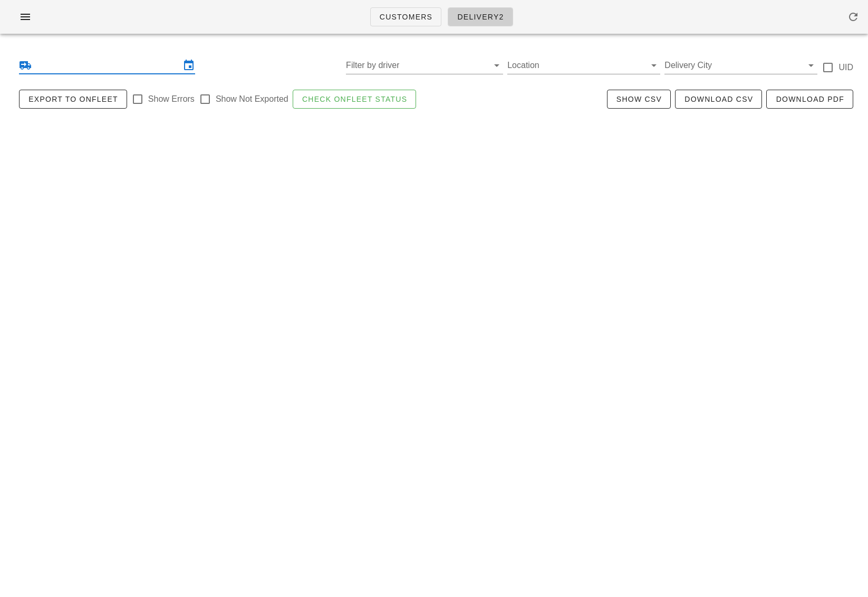 The image size is (868, 597). I want to click on span: Customers, so click(406, 16).